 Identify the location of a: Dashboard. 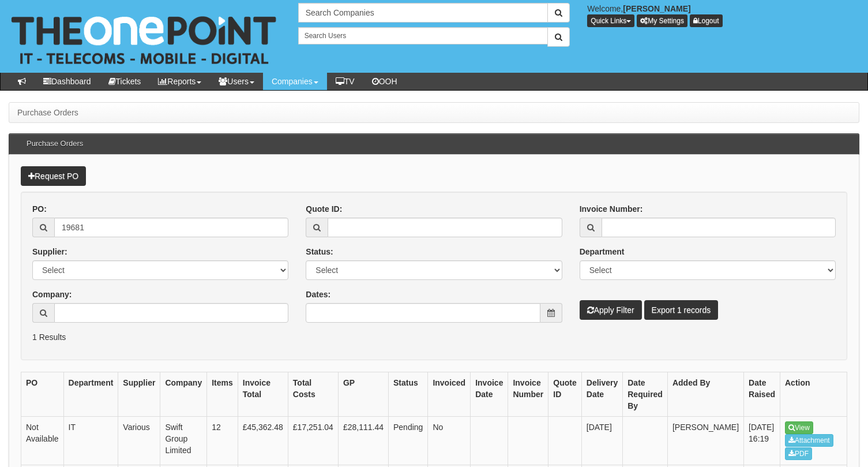
(67, 82).